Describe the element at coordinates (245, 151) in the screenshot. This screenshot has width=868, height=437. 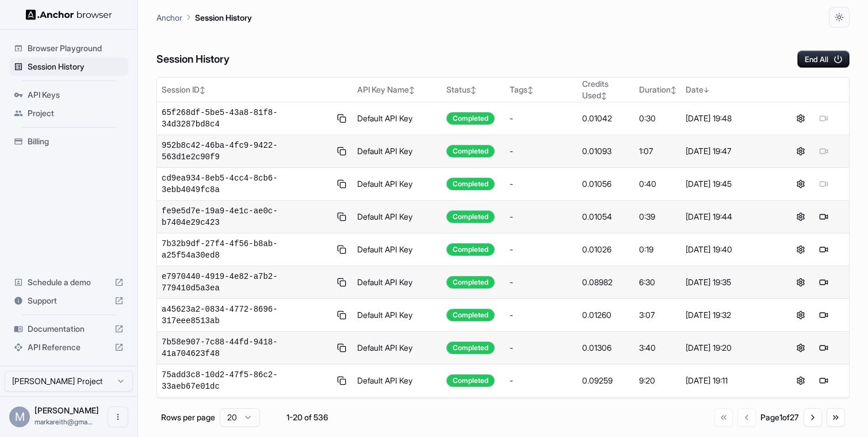
I see `span: 952b8c42-46ba-4fc9-9422-563d1e2c90f9` at that location.